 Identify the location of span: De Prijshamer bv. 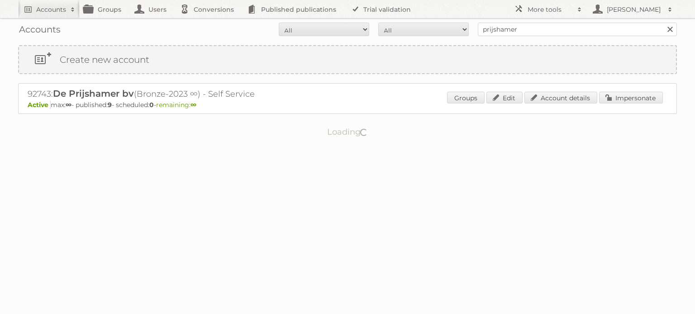
(93, 94).